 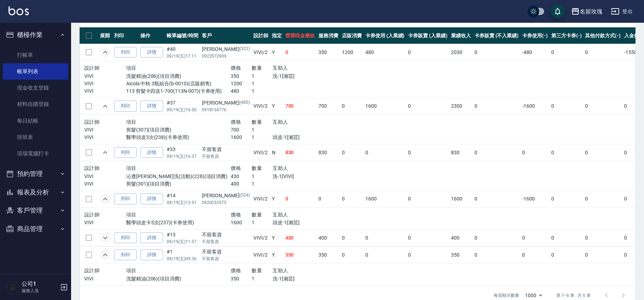 What do you see at coordinates (225, 157) in the screenshot?
I see `p: 不留客資` at bounding box center [225, 157].